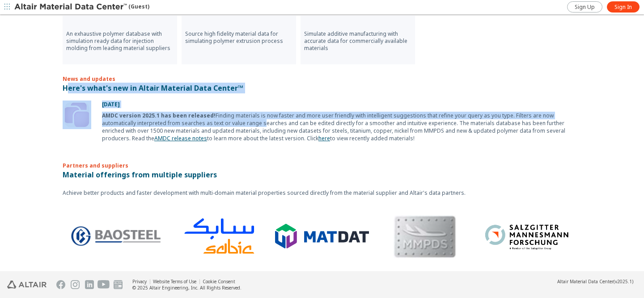  Describe the element at coordinates (322, 79) in the screenshot. I see `p: News and updates` at that location.